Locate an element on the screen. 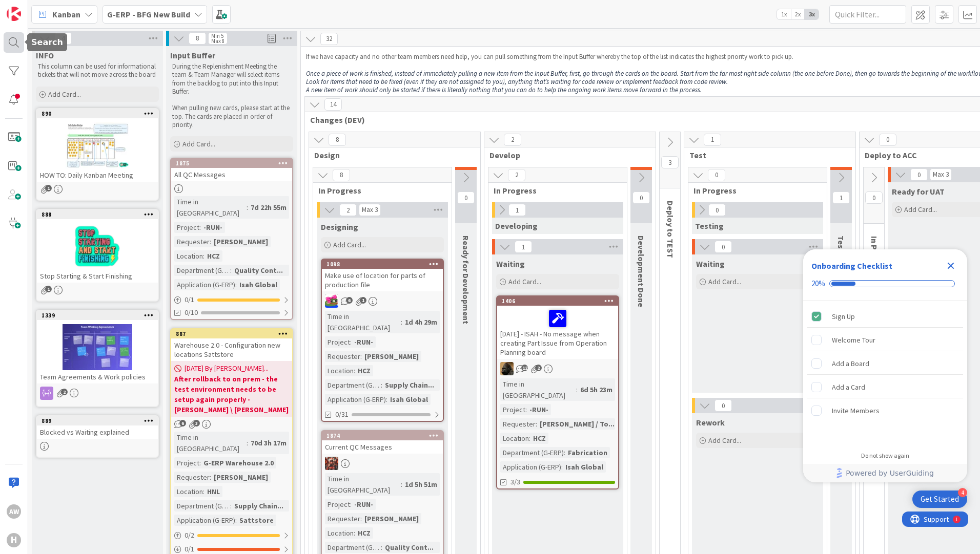 Image resolution: width=980 pixels, height=554 pixels. div: 4 is located at coordinates (963, 493).